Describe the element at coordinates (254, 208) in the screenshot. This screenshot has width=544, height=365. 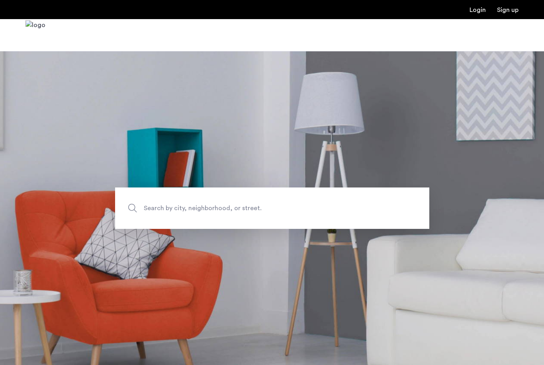
I see `span: Search by city, neighborhood, or street.` at that location.